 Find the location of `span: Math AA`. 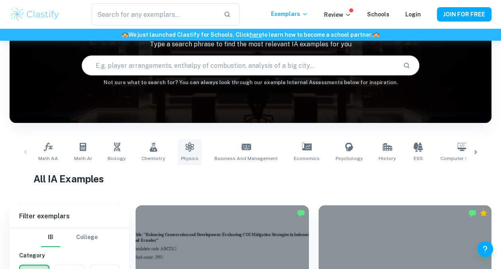

span: Math AA is located at coordinates (48, 158).